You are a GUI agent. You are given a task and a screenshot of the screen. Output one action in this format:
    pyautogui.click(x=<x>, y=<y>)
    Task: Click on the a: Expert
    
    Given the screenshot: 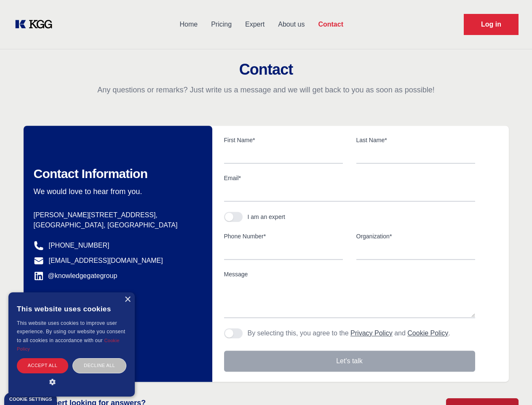 What is the action you would take?
    pyautogui.click(x=255, y=24)
    